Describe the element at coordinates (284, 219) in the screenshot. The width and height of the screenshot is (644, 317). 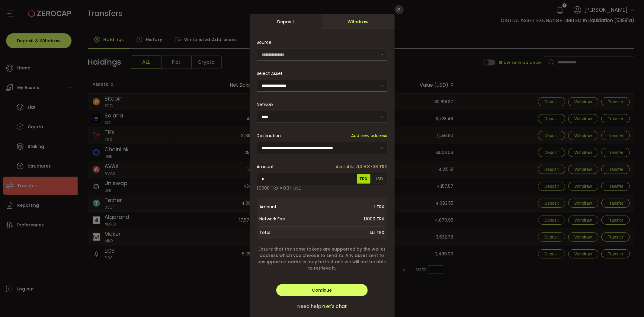
I see `span: Network Fee` at that location.